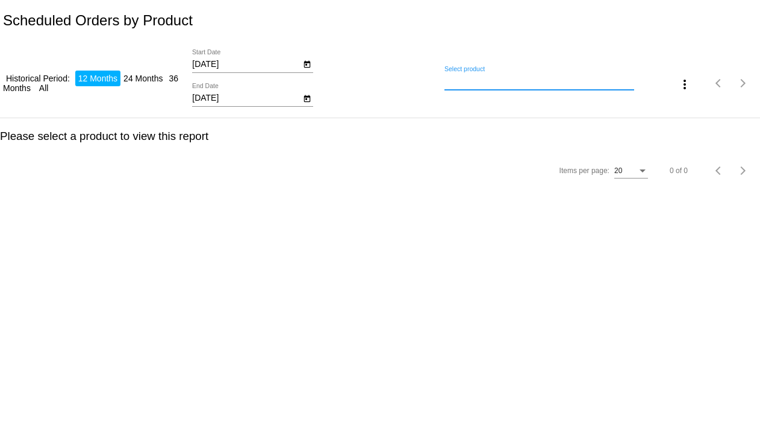 The width and height of the screenshot is (760, 424). I want to click on div: 0 of 0, so click(679, 171).